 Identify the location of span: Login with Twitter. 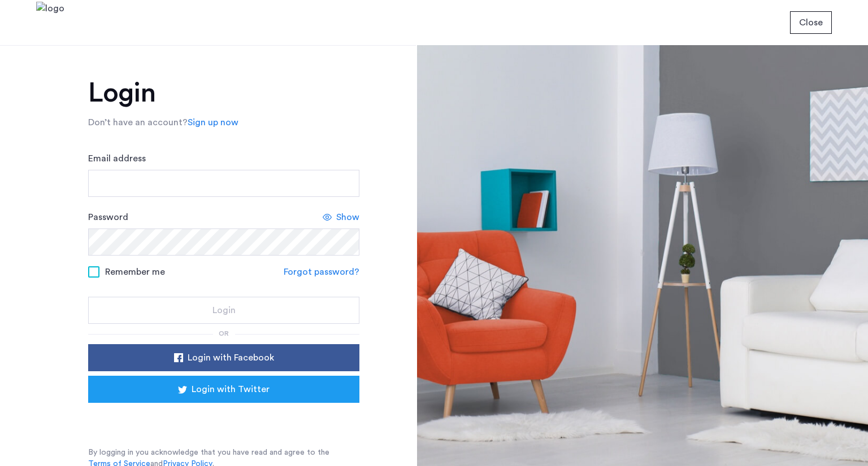
(230, 389).